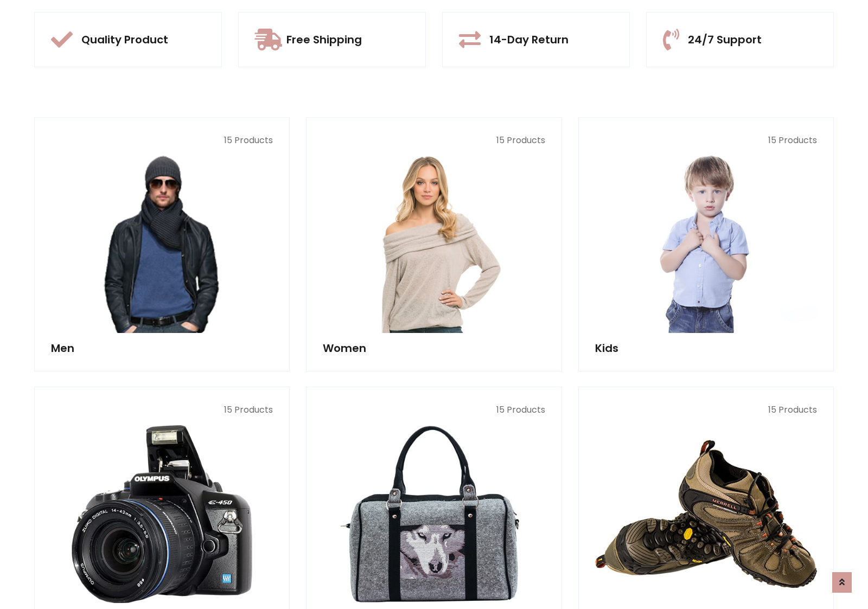 The width and height of the screenshot is (868, 609). Describe the element at coordinates (324, 39) in the screenshot. I see `h5: Free Shipping` at that location.